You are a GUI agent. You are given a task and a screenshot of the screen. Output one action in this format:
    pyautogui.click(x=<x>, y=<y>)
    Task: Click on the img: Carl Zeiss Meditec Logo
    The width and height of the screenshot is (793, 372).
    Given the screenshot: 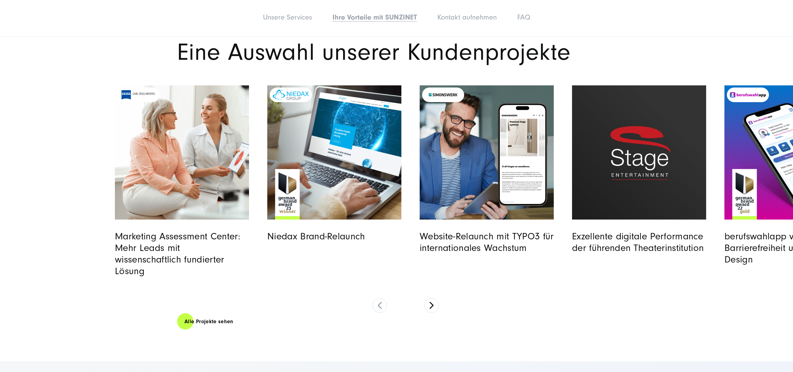 What is the action you would take?
    pyautogui.click(x=138, y=95)
    